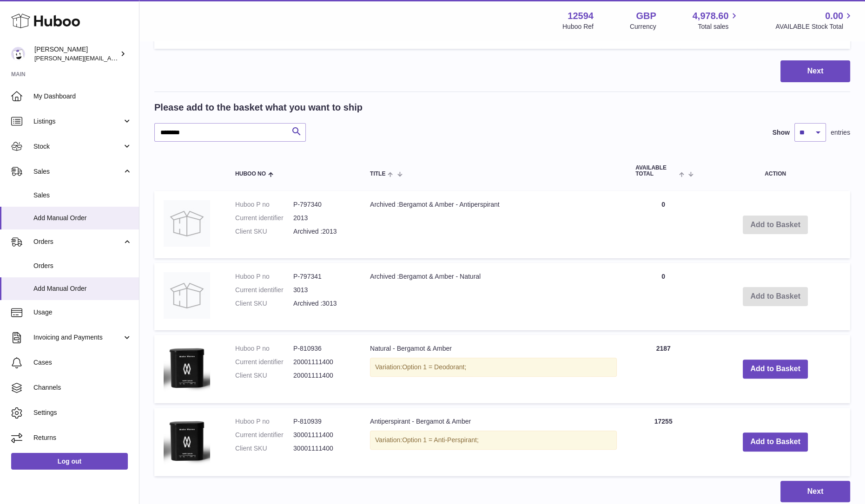 The width and height of the screenshot is (865, 504). Describe the element at coordinates (322, 231) in the screenshot. I see `dd: Archived :2013` at that location.